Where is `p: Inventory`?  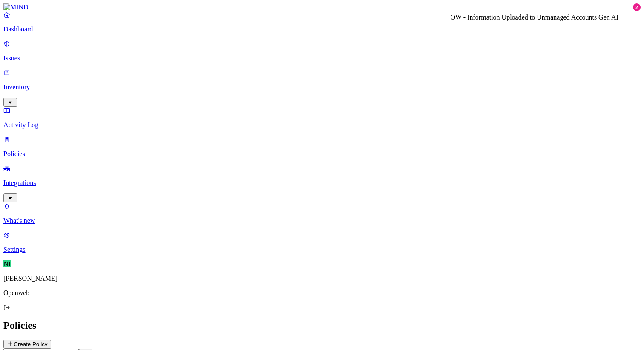
p: Inventory is located at coordinates (322, 87).